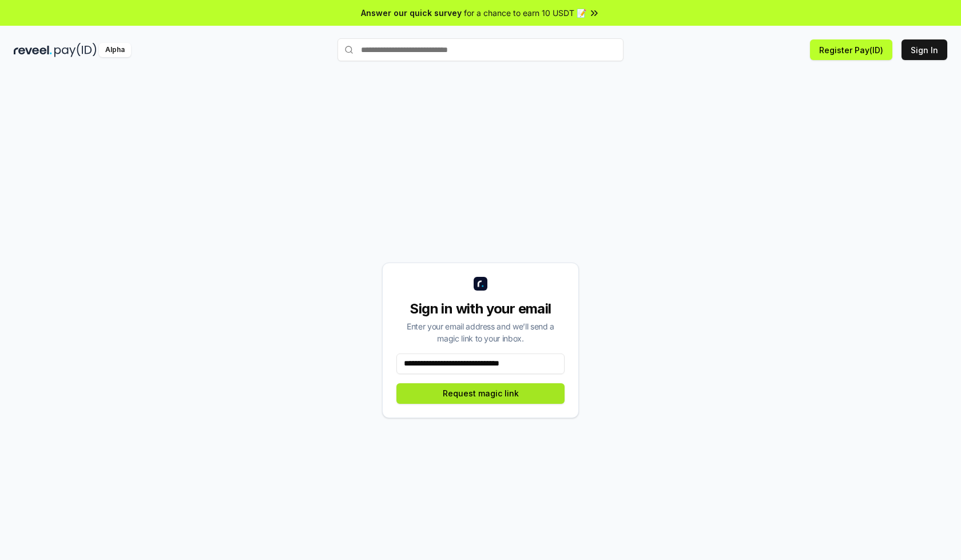  Describe the element at coordinates (525, 13) in the screenshot. I see `span: for a chance to earn 10 USDT 📝` at that location.